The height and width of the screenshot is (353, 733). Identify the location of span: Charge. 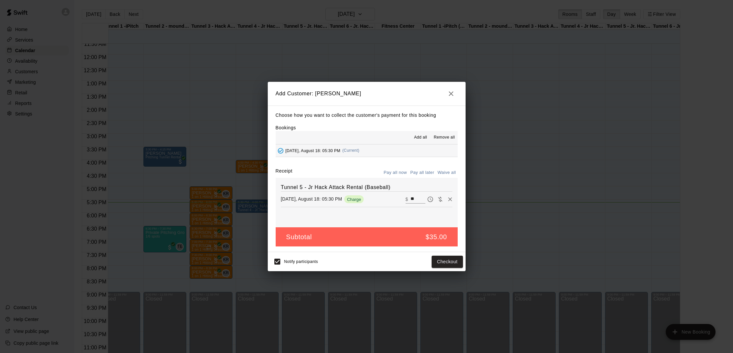
(354, 199).